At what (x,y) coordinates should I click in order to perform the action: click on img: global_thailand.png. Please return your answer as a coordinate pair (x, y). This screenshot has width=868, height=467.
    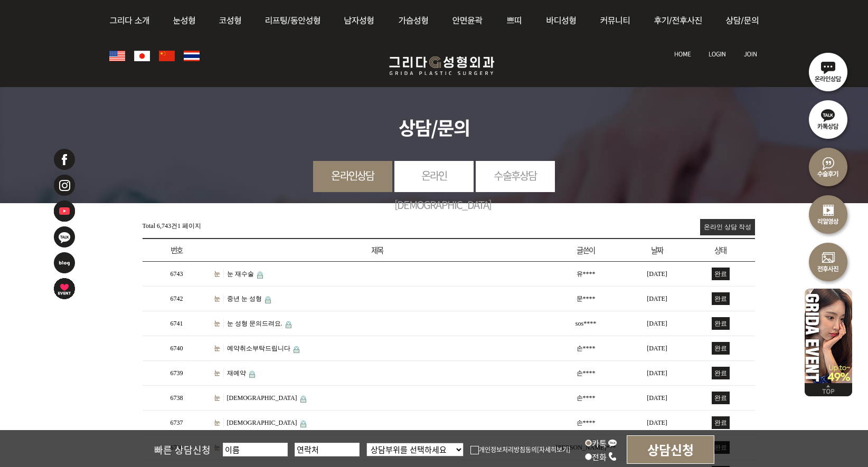
    Looking at the image, I should click on (192, 56).